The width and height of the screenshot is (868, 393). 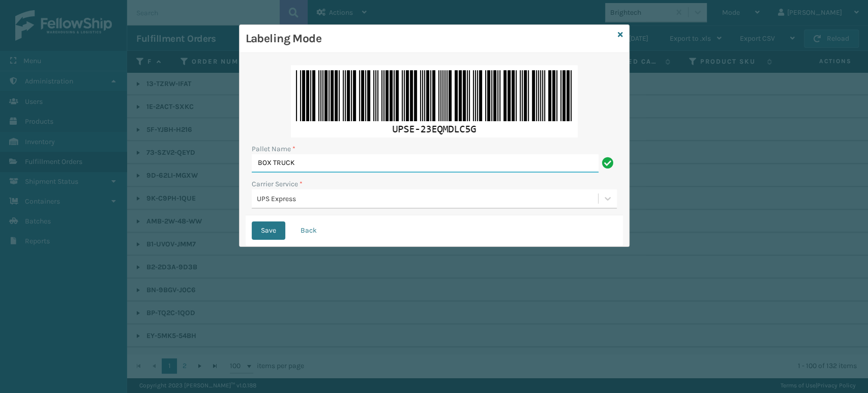 What do you see at coordinates (309, 230) in the screenshot?
I see `button: Back` at bounding box center [309, 230].